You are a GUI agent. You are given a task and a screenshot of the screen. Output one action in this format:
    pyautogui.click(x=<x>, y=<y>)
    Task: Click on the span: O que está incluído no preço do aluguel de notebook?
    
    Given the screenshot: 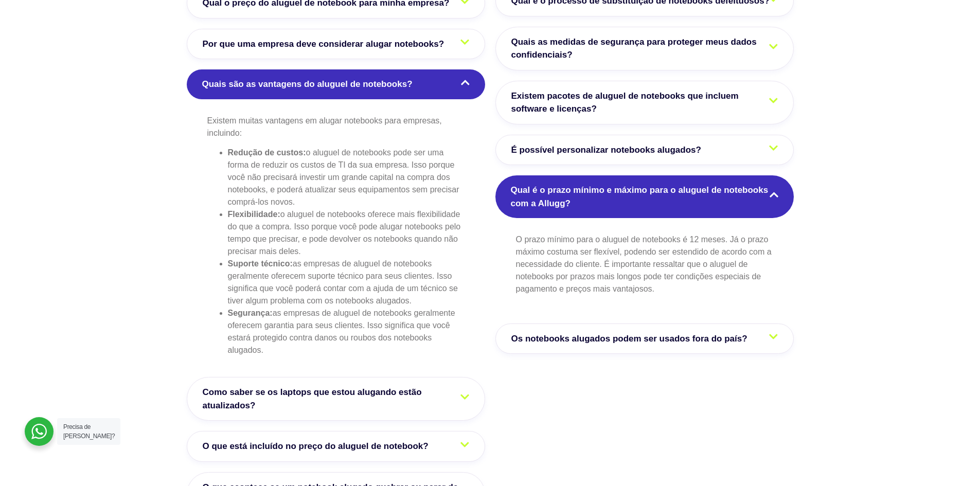 What is the action you would take?
    pyautogui.click(x=318, y=447)
    